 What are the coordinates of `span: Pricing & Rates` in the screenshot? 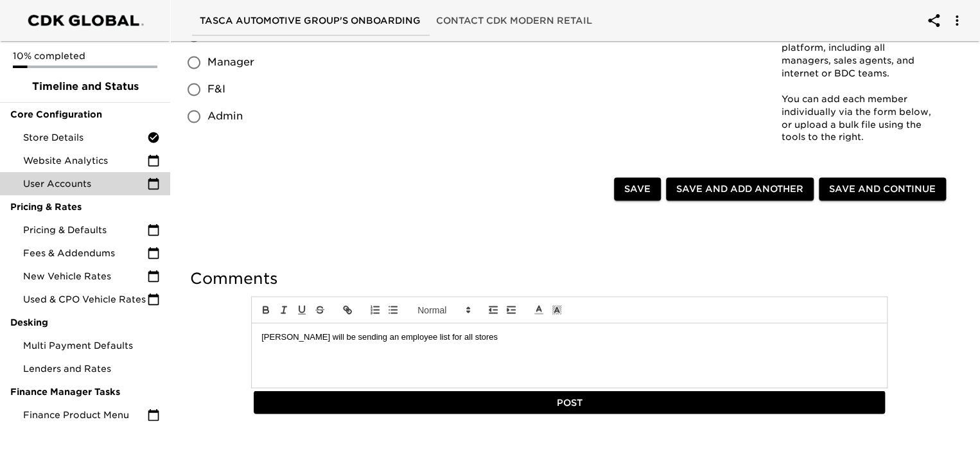 It's located at (85, 207).